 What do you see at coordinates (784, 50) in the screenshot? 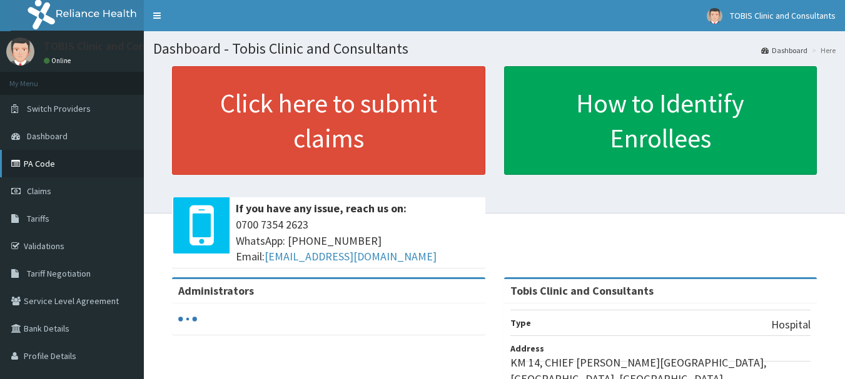
I see `a: Dashboard` at bounding box center [784, 50].